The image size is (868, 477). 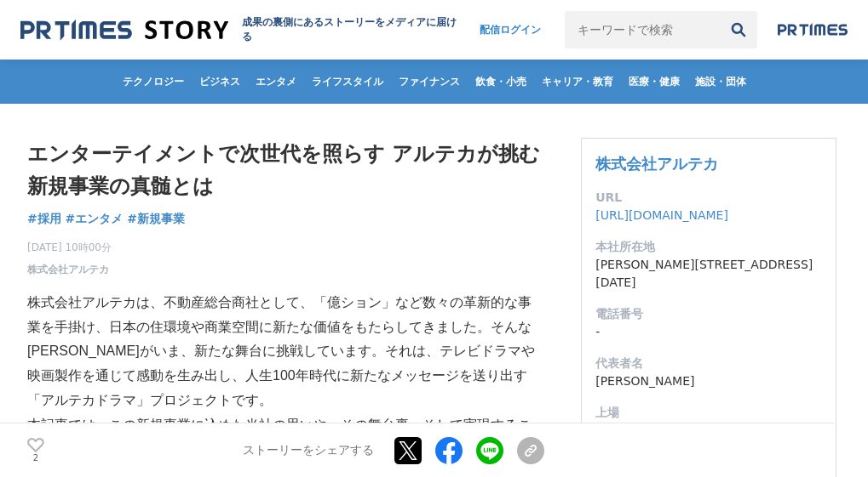 I want to click on a: #採用, so click(x=44, y=219).